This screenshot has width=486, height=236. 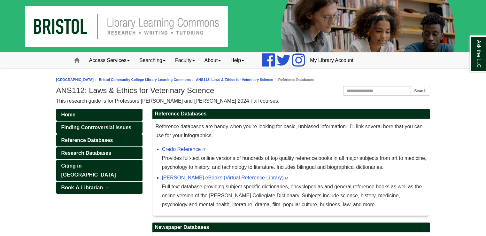 I want to click on h2: Reference Databases, so click(x=291, y=114).